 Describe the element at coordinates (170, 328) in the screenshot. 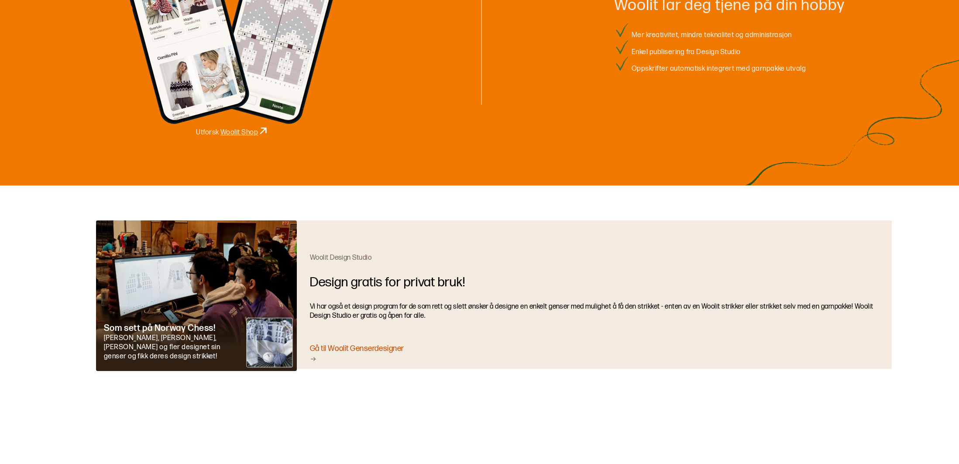

I see `div: Som sett på Norway Chess !` at that location.